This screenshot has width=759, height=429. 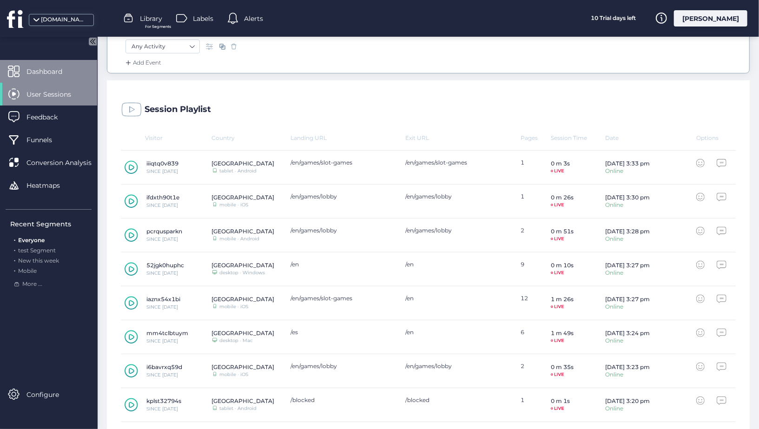 What do you see at coordinates (27, 270) in the screenshot?
I see `span: Mobile` at bounding box center [27, 270].